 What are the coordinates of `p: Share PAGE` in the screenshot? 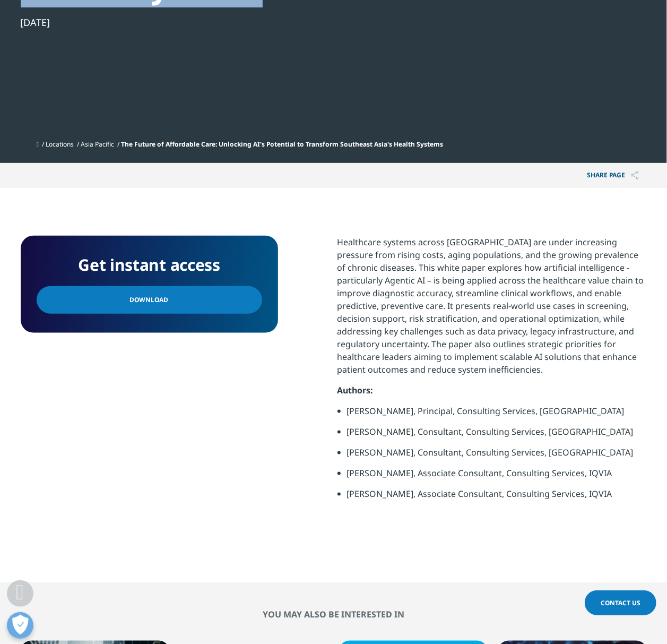 It's located at (613, 175).